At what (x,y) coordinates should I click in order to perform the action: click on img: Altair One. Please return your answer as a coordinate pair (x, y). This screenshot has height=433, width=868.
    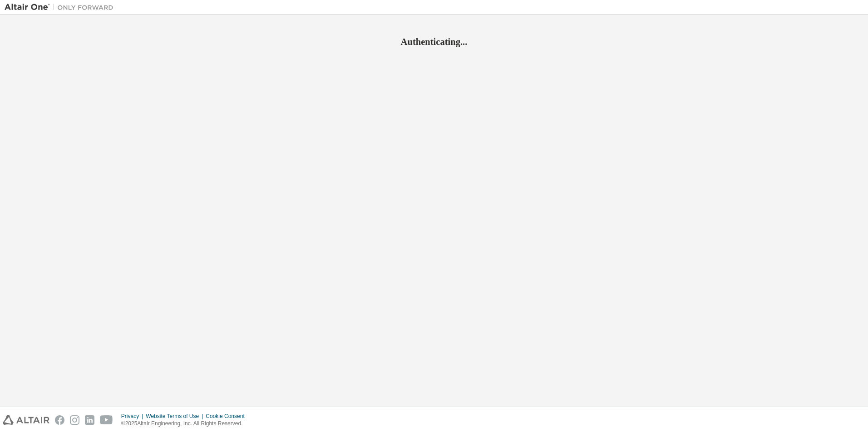
    Looking at the image, I should click on (61, 7).